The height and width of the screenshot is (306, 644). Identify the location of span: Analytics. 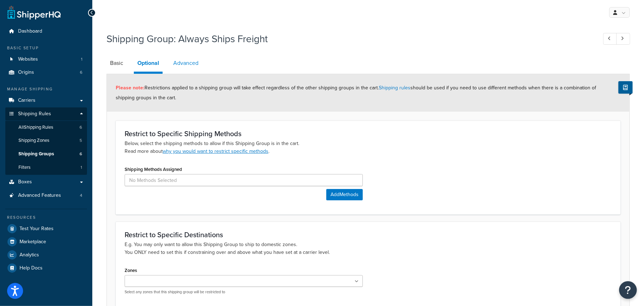
(29, 255).